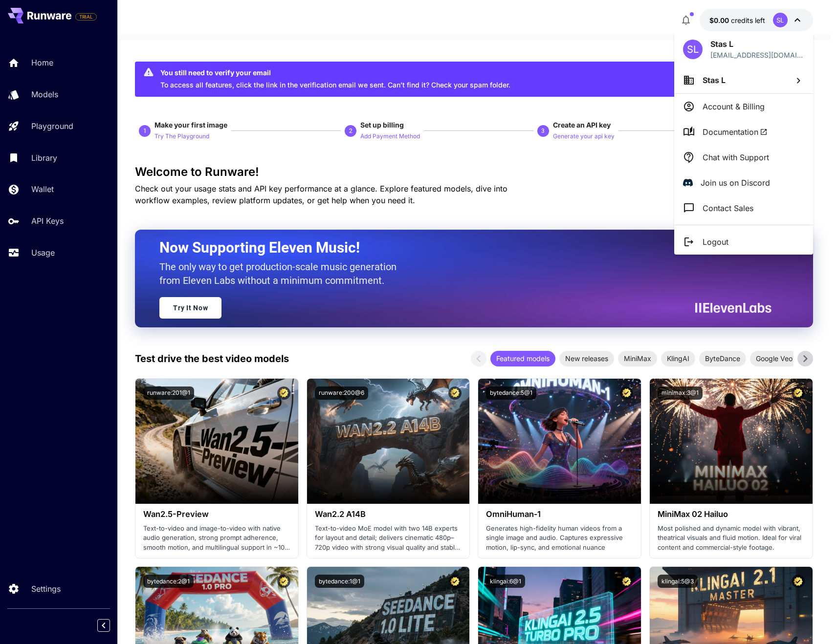 The height and width of the screenshot is (644, 838). Describe the element at coordinates (757, 44) in the screenshot. I see `p: Stas L` at that location.